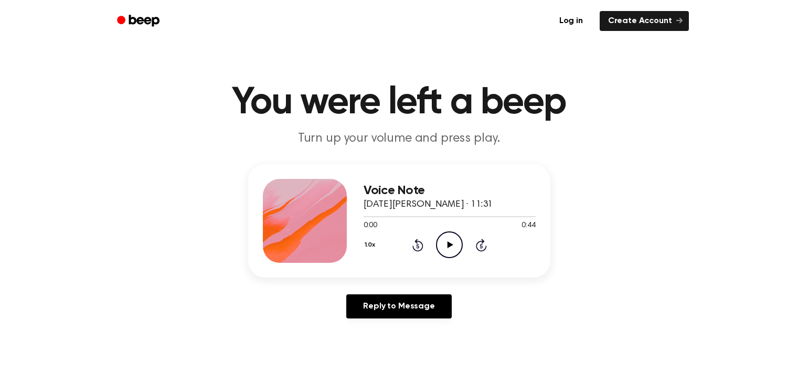 The width and height of the screenshot is (798, 383). Describe the element at coordinates (139, 21) in the screenshot. I see `a: Beep` at that location.